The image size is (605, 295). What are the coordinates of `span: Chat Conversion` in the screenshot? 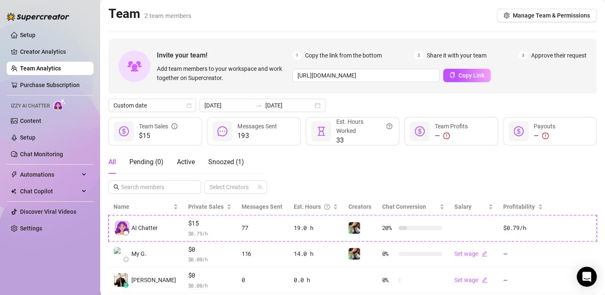 It's located at (403, 207).